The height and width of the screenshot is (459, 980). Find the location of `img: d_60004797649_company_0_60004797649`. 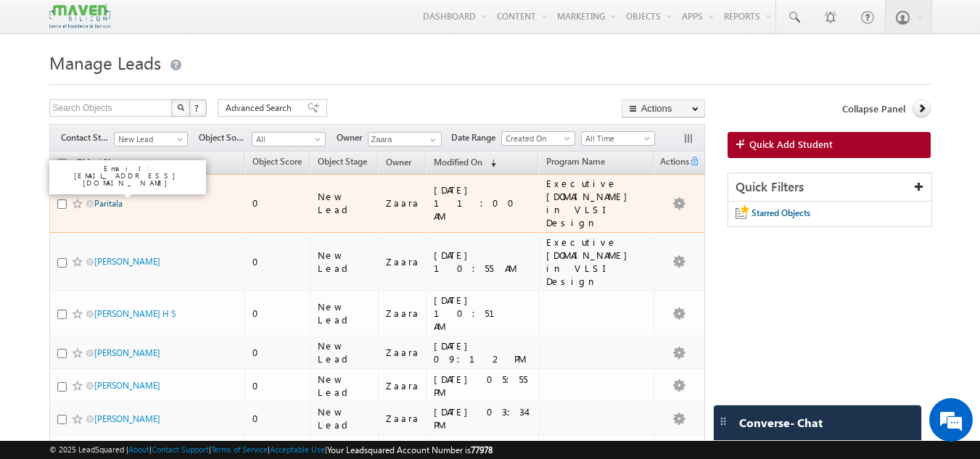

img: d_60004797649_company_0_60004797649 is located at coordinates (43, 86).